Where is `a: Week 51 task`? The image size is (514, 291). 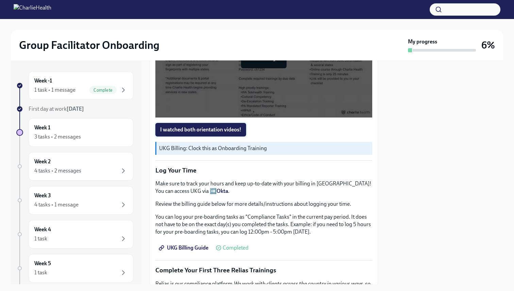
a: Week 51 task is located at coordinates (75, 269).